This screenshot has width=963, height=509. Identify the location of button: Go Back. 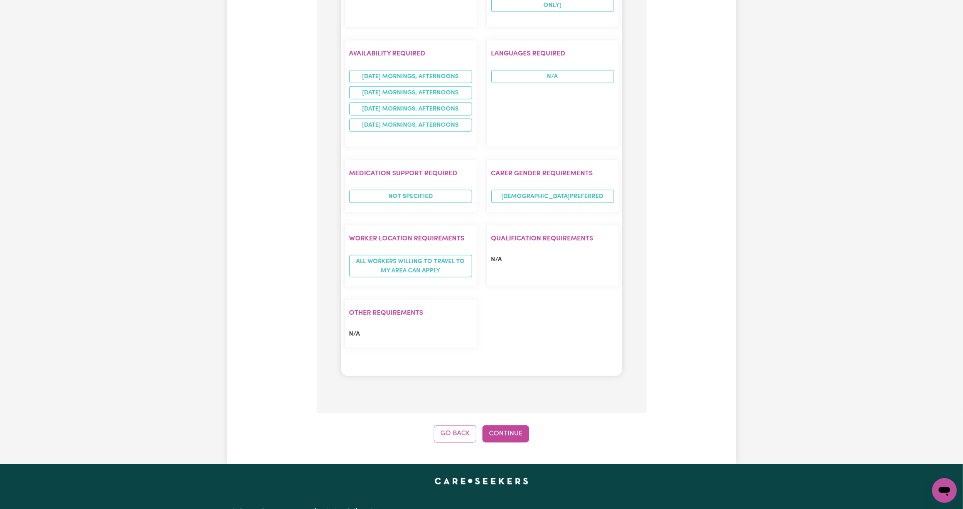
(455, 434).